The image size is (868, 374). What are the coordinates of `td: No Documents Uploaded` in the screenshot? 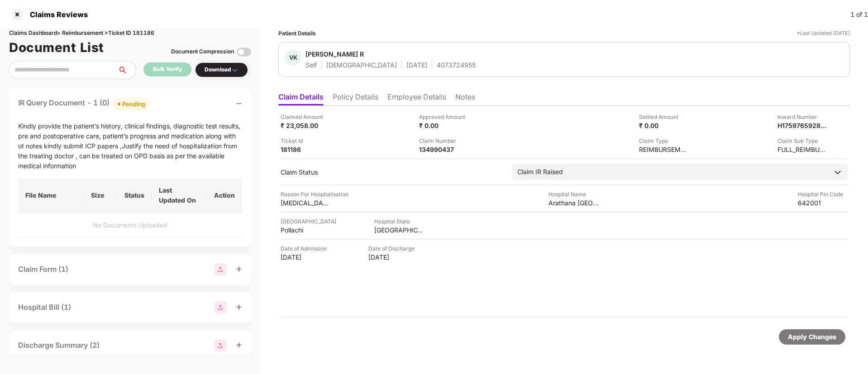 It's located at (130, 225).